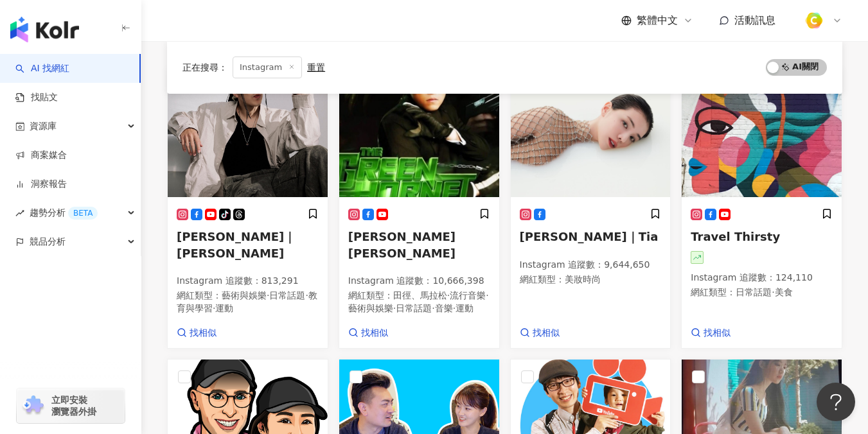 This screenshot has width=868, height=434. What do you see at coordinates (44, 30) in the screenshot?
I see `img: logo` at bounding box center [44, 30].